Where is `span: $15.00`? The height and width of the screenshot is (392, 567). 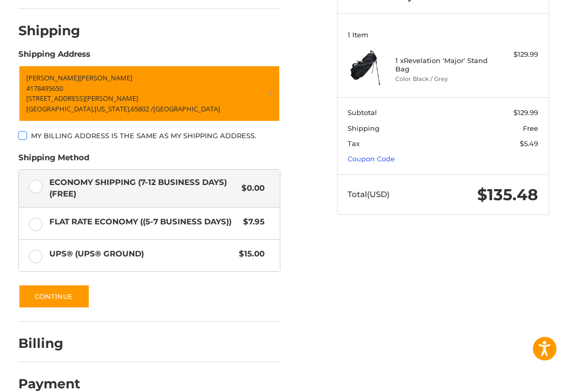 span: $15.00 is located at coordinates (249, 254).